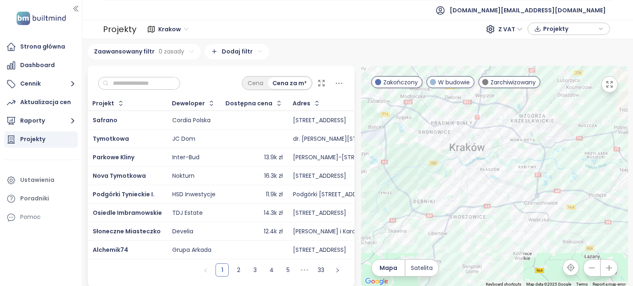 This screenshot has height=286, width=633. I want to click on a: Dashboard, so click(41, 66).